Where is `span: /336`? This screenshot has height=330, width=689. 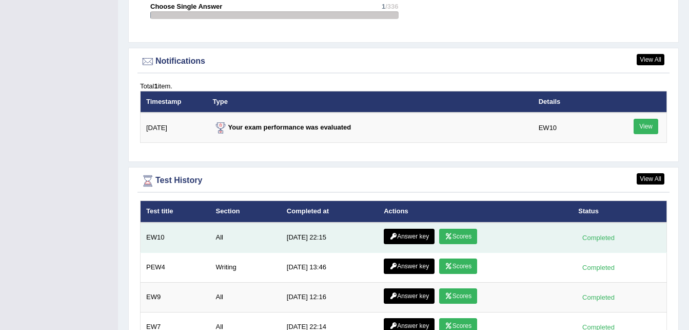 span: /336 is located at coordinates (392, 6).